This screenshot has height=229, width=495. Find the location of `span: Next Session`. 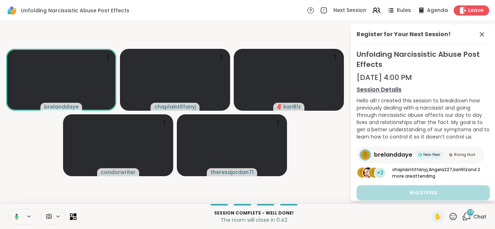

span: Next Session is located at coordinates (350, 11).